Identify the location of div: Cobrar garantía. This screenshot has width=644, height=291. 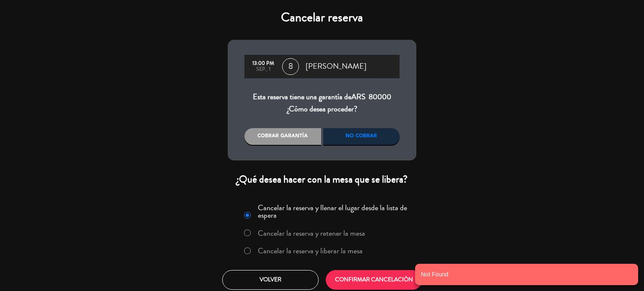
(283, 137).